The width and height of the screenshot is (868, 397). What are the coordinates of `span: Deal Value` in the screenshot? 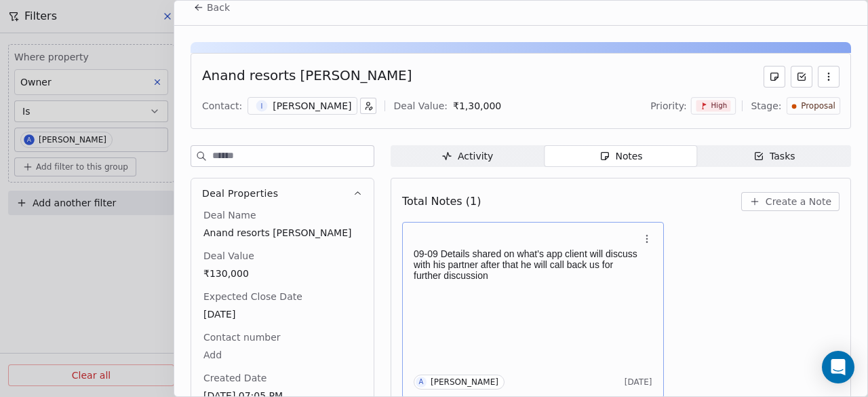 It's located at (229, 256).